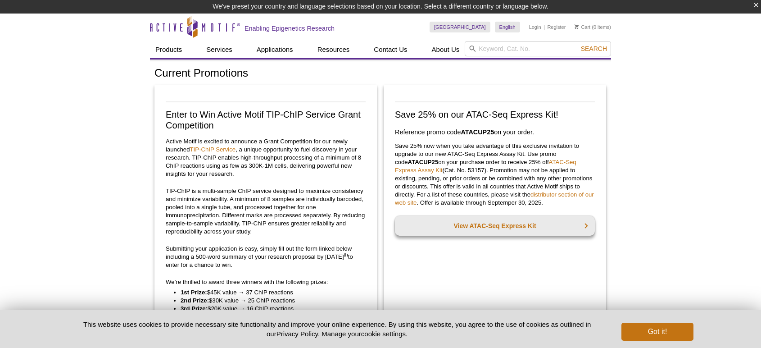 Image resolution: width=761 pixels, height=348 pixels. What do you see at coordinates (594, 49) in the screenshot?
I see `span: Search` at bounding box center [594, 49].